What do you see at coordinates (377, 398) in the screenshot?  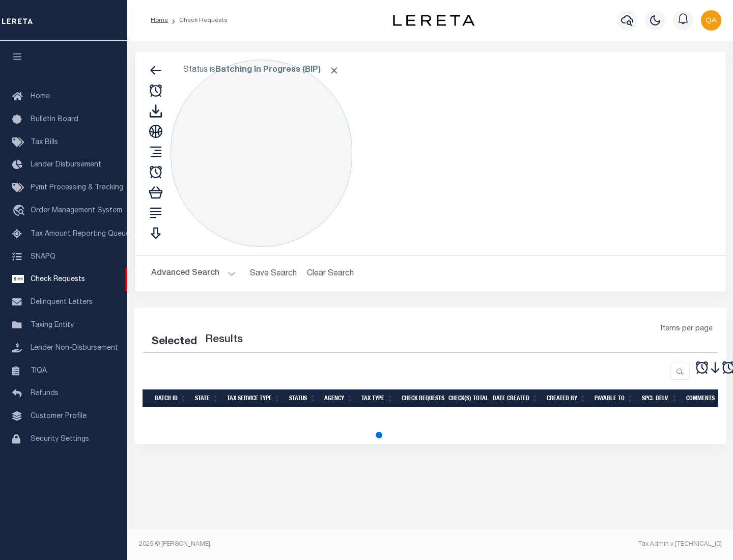 I see `th: Tax Type` at bounding box center [377, 398].